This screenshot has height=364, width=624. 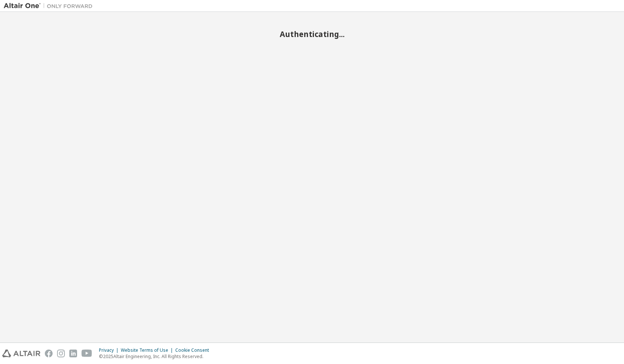 I want to click on div: Website Terms of Use, so click(x=148, y=350).